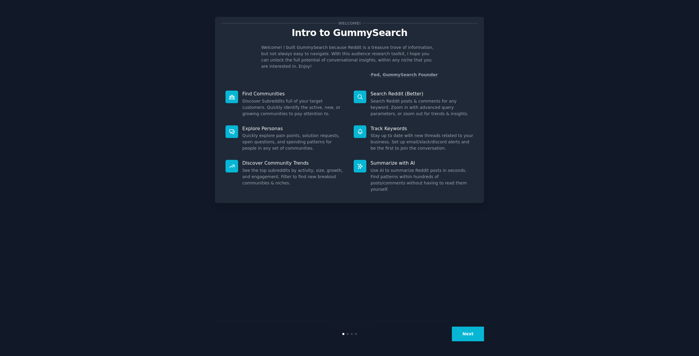  I want to click on dd: See the top subreddits by activity, size, growth, and engagement. Filter to find new breakout com..., so click(294, 177).